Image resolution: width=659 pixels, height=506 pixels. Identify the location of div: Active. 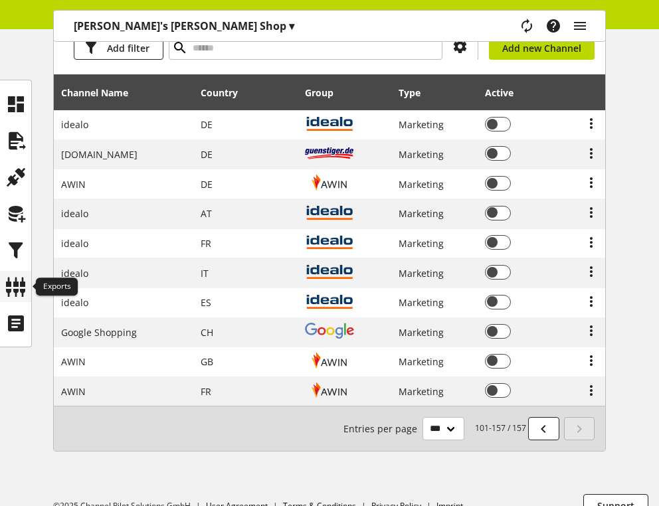
(505, 92).